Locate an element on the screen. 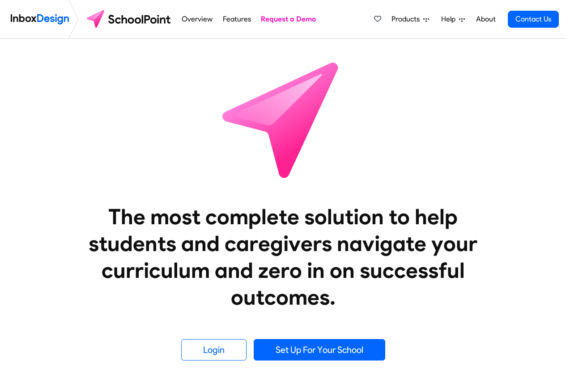 Image resolution: width=566 pixels, height=390 pixels. a: Help is located at coordinates (452, 19).